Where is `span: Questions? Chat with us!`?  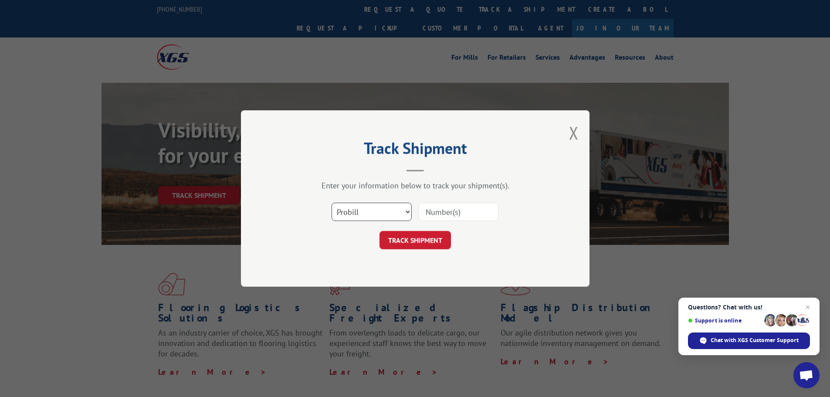
span: Questions? Chat with us! is located at coordinates (749, 307).